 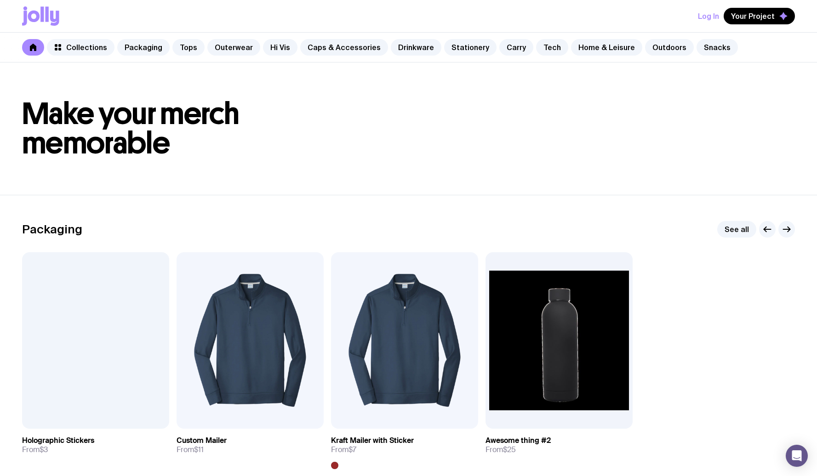 I want to click on span: Collections, so click(x=86, y=47).